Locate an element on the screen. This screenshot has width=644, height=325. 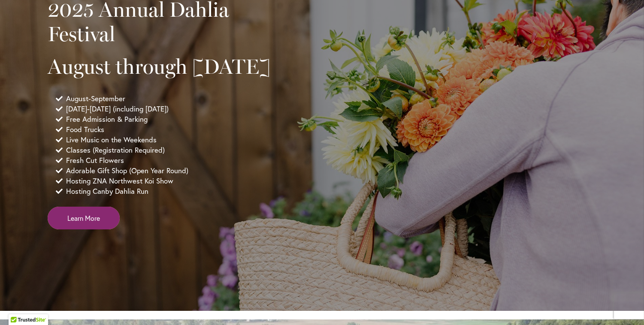
span: Fresh Cut Flowers is located at coordinates (95, 161).